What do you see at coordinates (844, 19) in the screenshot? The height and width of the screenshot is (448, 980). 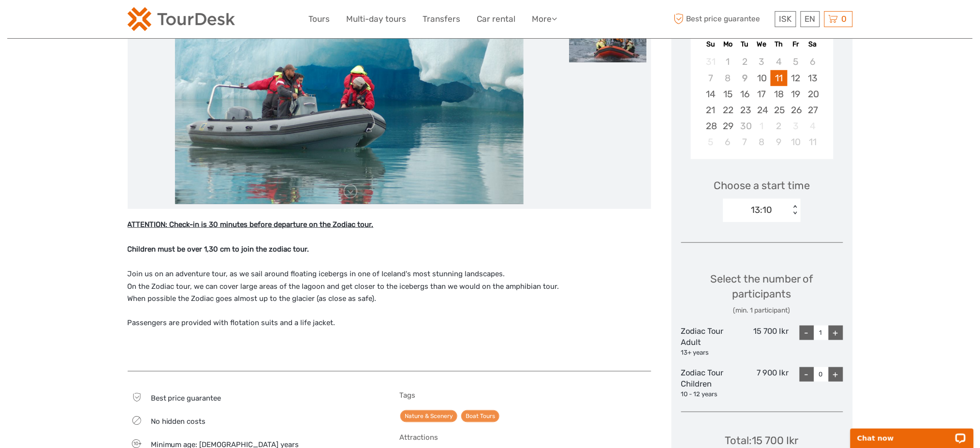 I see `span: 0` at bounding box center [844, 19].